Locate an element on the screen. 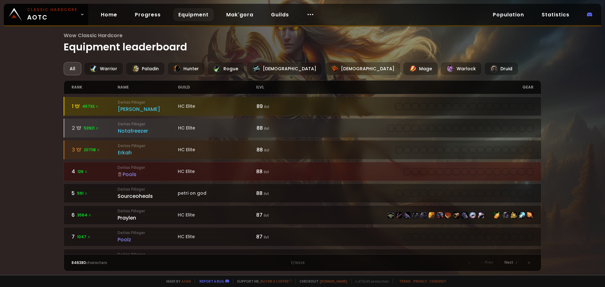 Image resolution: width=605 pixels, height=287 pixels. span: Support me, is located at coordinates (262, 281).